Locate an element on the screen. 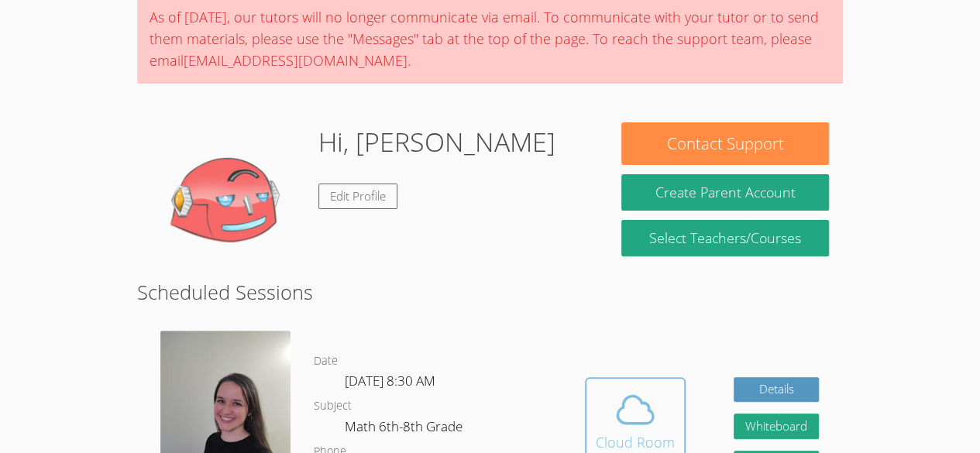  a: Edit Profile is located at coordinates (358, 196).